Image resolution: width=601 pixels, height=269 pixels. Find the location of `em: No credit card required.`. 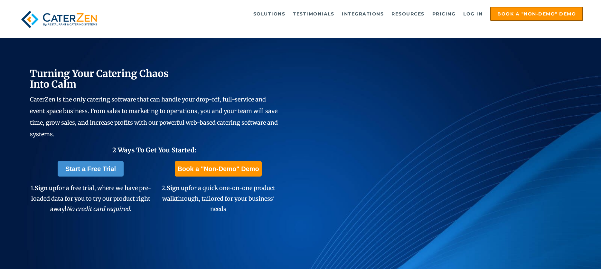

em: No credit card required. is located at coordinates (99, 208).